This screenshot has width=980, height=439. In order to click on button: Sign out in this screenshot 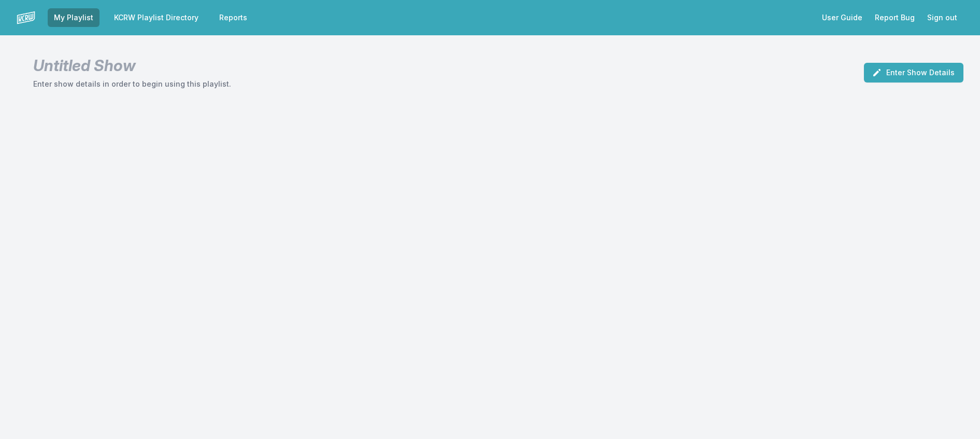, I will do `click(942, 17)`.